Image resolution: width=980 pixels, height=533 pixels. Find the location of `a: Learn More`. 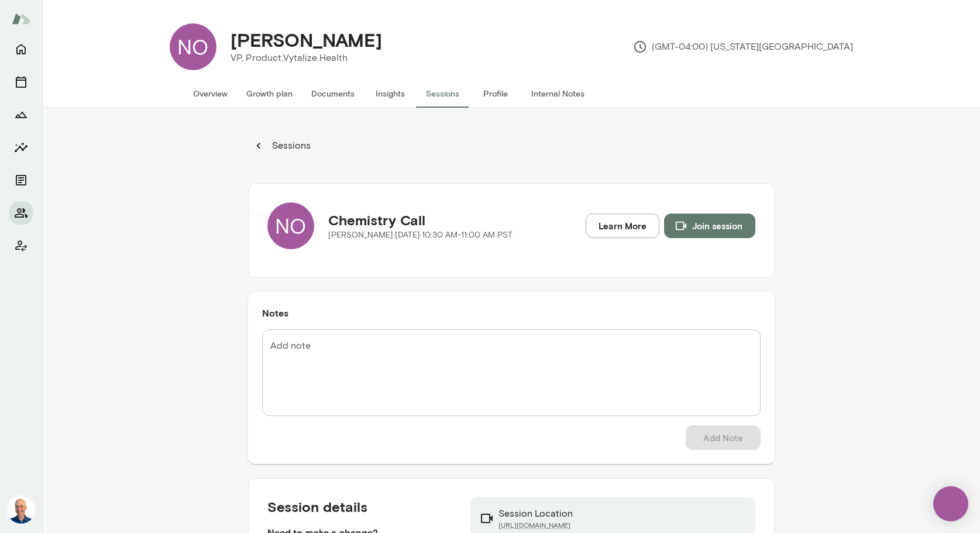

a: Learn More is located at coordinates (622, 226).